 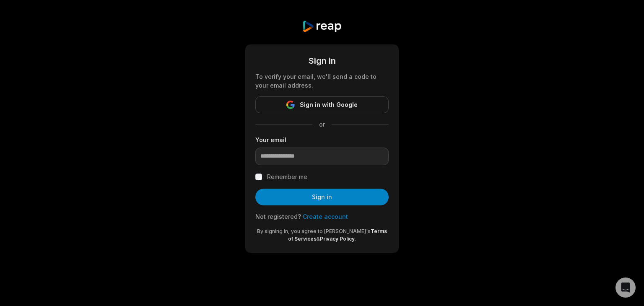 I want to click on div: Open Intercom Messenger, so click(x=626, y=288).